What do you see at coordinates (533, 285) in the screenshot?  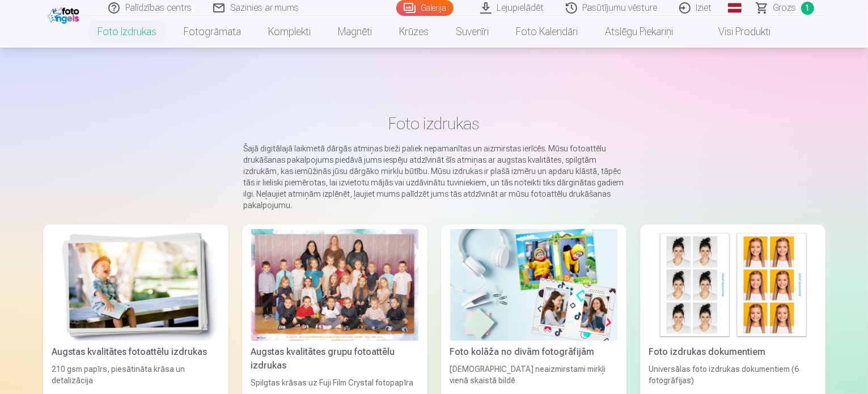 I see `img: Foto kolāža no divām fotogrāfijām` at bounding box center [533, 285].